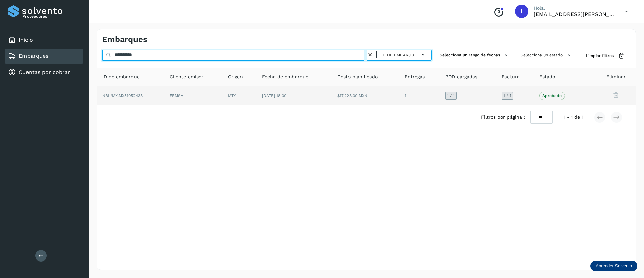 The image size is (644, 278). What do you see at coordinates (44, 40) in the screenshot?
I see `div: Inicio` at bounding box center [44, 40].